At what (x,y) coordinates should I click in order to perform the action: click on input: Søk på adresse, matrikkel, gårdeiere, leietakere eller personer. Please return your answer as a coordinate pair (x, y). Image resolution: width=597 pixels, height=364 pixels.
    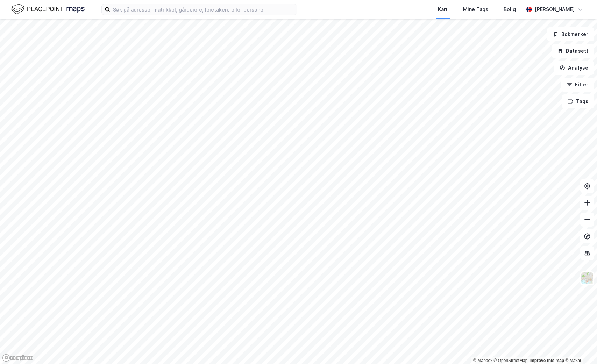
    Looking at the image, I should click on (204, 9).